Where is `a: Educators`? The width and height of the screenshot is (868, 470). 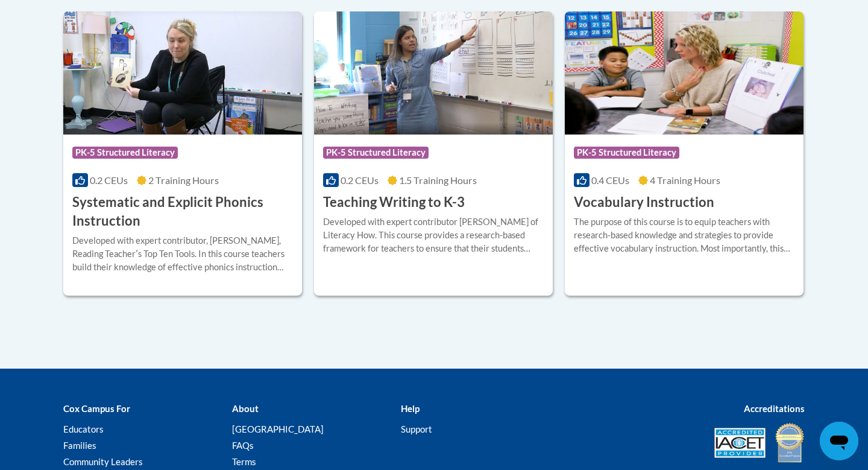
a: Educators is located at coordinates (83, 429).